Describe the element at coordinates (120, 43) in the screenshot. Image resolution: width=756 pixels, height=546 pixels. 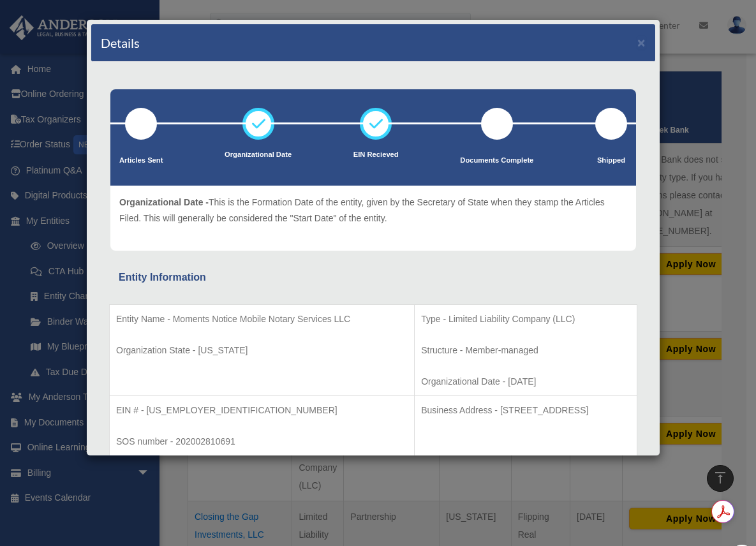
I see `h4: Details` at that location.